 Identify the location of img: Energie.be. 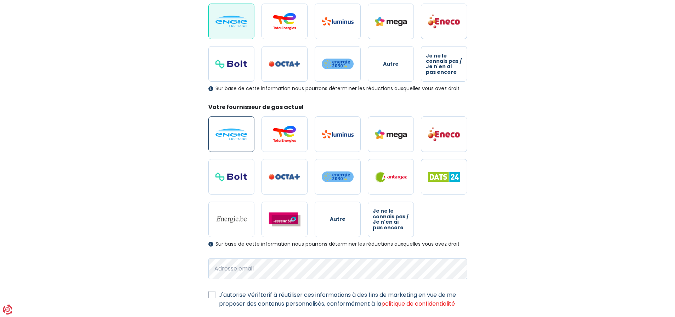
(232, 219).